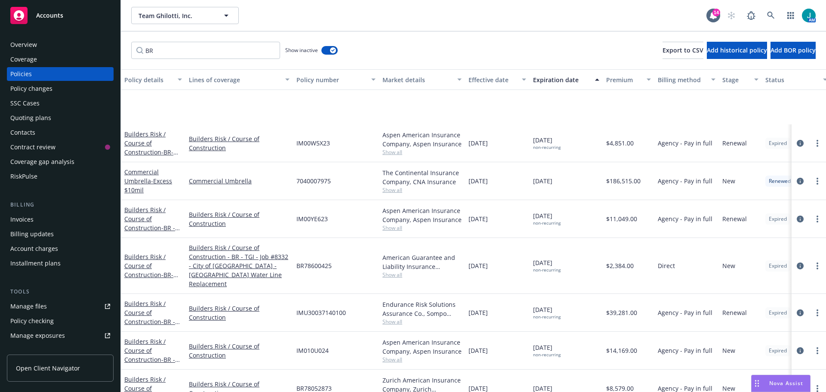 The height and width of the screenshot is (392, 826). Describe the element at coordinates (60, 321) in the screenshot. I see `a: Policy checking` at that location.